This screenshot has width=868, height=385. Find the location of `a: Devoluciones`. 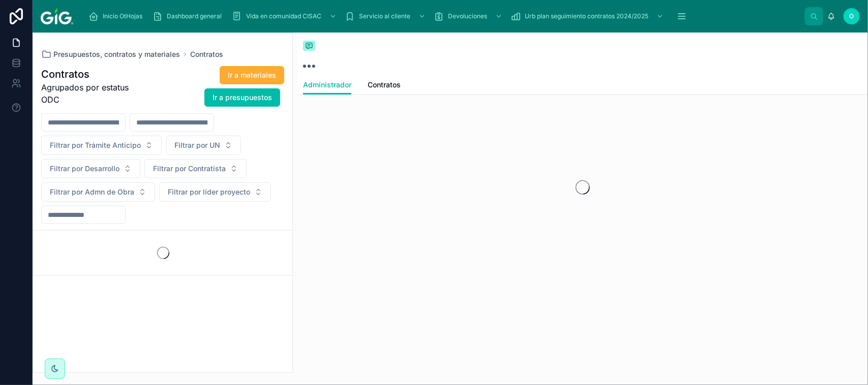

a: Devoluciones is located at coordinates (469, 16).